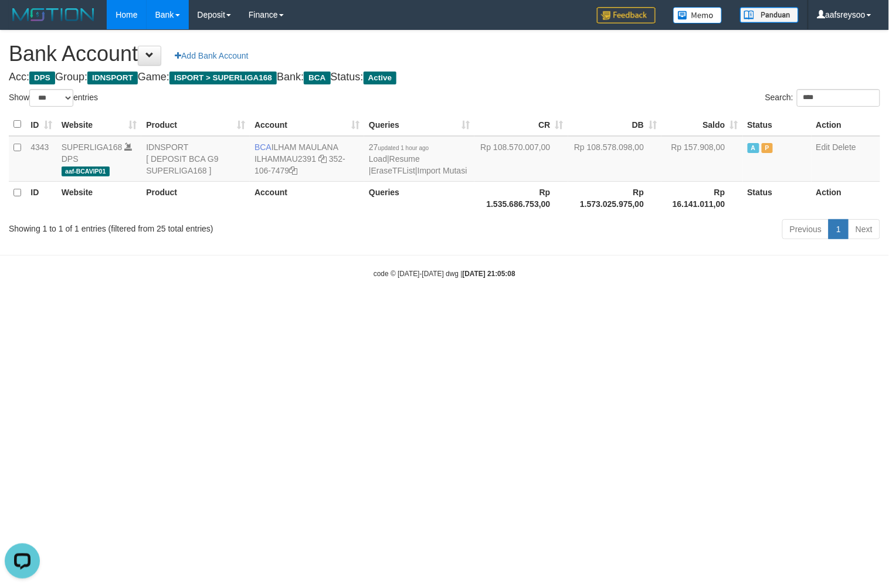  I want to click on th: Product: activate to sort column ascending, so click(196, 124).